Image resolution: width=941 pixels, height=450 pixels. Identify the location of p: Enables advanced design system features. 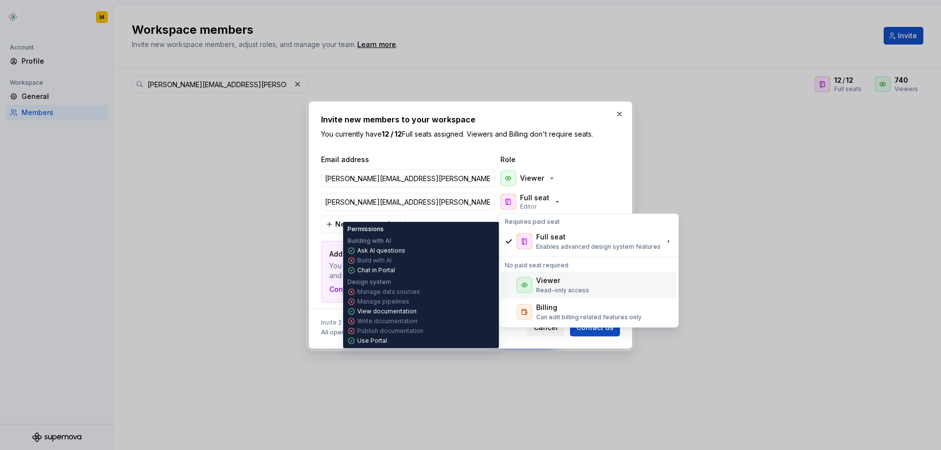
(599, 247).